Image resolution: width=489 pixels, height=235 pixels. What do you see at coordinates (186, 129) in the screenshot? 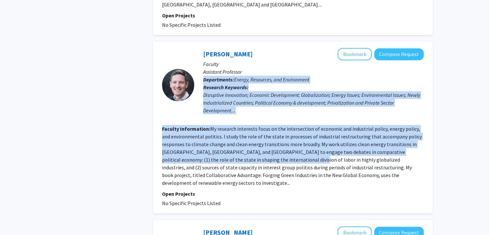
I see `b: Faculty Information:` at bounding box center [186, 129].